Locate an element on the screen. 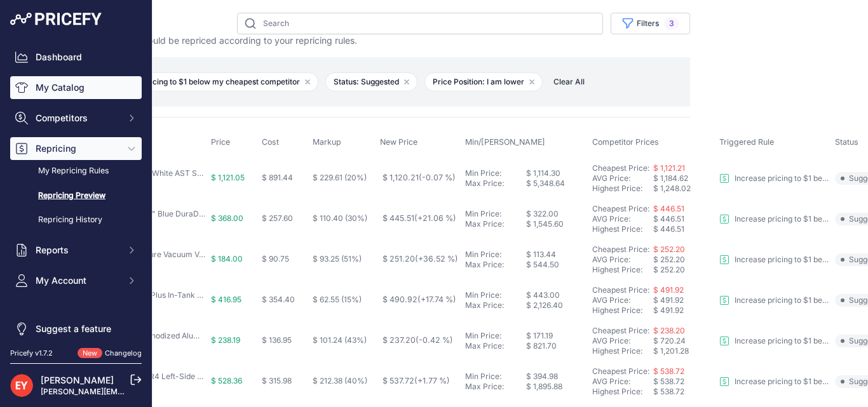 The height and width of the screenshot is (407, 868). div: $ 720.24 is located at coordinates (684, 341).